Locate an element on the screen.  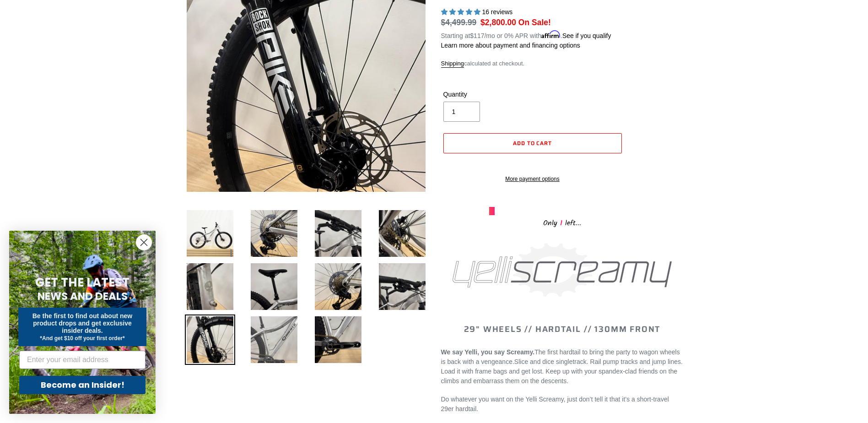
img: Load image into Gallery viewer, DEMO BIKE: YELLI SCREAMY - Raw - SM - Complete Bike is located at coordinates (210, 234).